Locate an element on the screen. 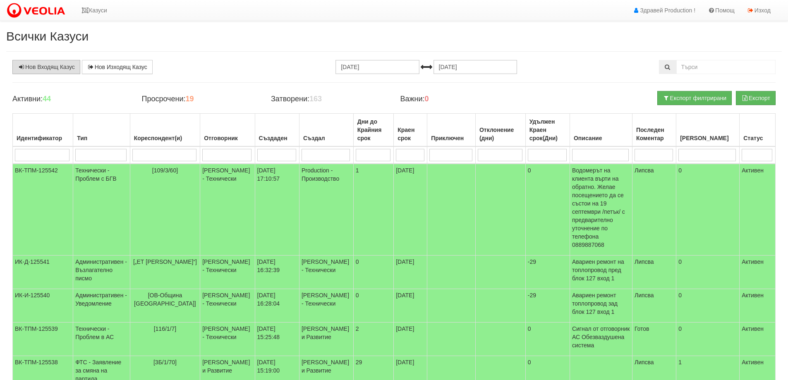  th: Създал: No sort applied, activate to apply an ascending sort is located at coordinates (326, 130).